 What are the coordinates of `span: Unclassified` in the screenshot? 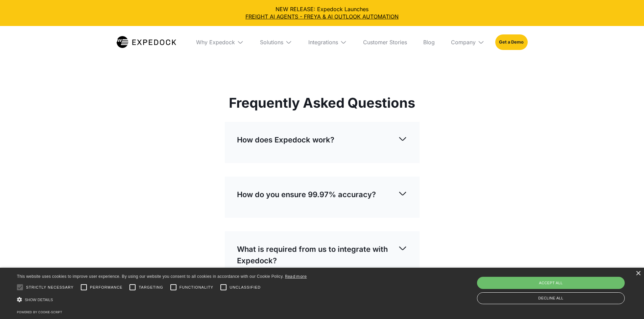 It's located at (245, 287).